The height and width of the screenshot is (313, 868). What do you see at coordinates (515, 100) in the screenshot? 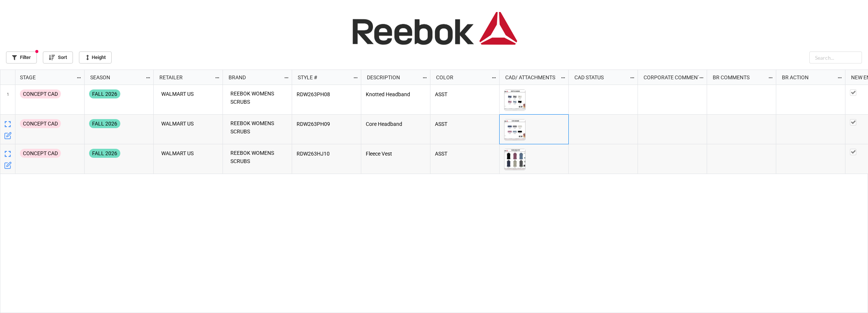
I see `img: -UV9oj0WY0_C4TnQgUdVangdWcf1zcnSnB1pFYj2D04` at bounding box center [515, 100].